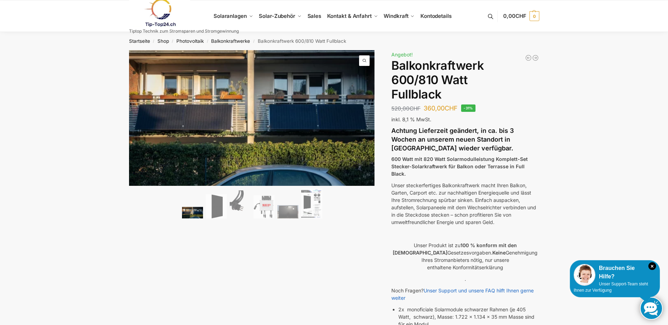 This screenshot has width=668, height=325. Describe the element at coordinates (515, 16) in the screenshot. I see `span: 0,00` at that location.